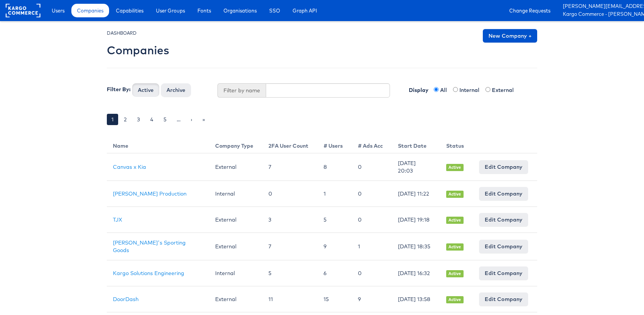  What do you see at coordinates (112, 120) in the screenshot?
I see `a: 1` at bounding box center [112, 120].